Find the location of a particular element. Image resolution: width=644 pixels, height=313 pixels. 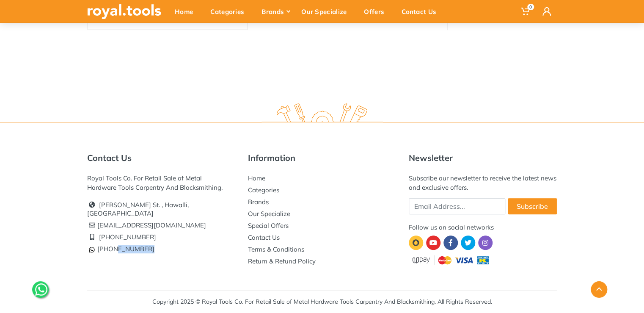

input: Email Address... is located at coordinates (457, 206).